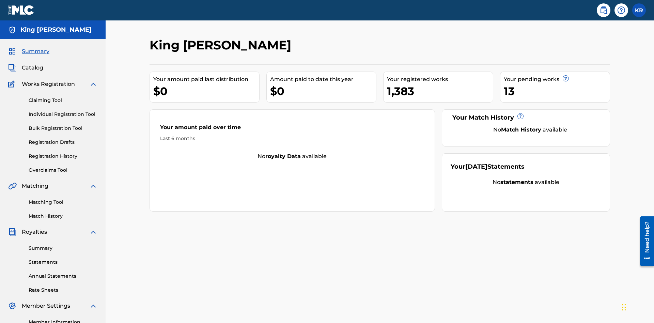 Image resolution: width=654 pixels, height=323 pixels. Describe the element at coordinates (26, 68) in the screenshot. I see `a: CatalogCatalog` at that location.